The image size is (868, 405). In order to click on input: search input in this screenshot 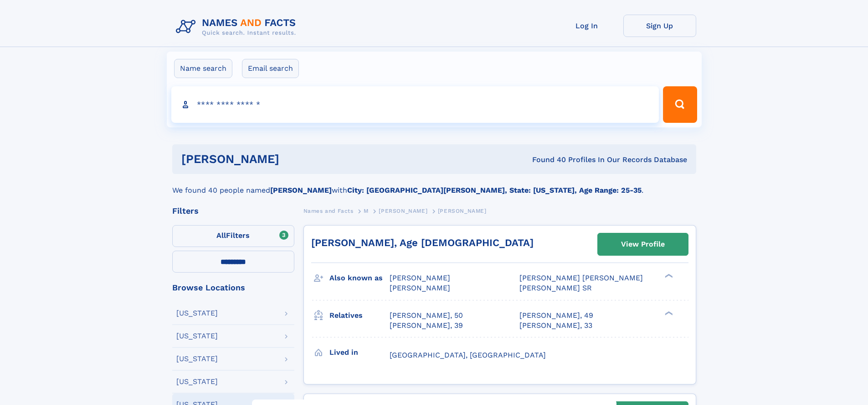, I will do `click(415, 104)`.